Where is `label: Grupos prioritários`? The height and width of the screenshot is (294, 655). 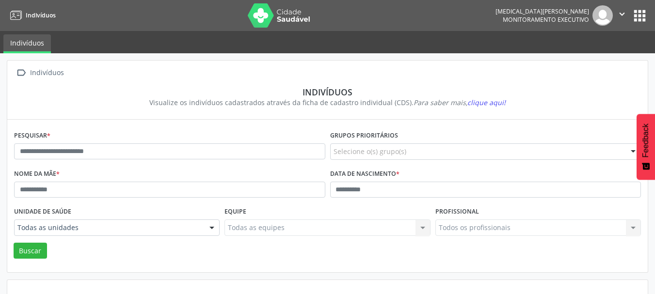
label: Grupos prioritários is located at coordinates (364, 136).